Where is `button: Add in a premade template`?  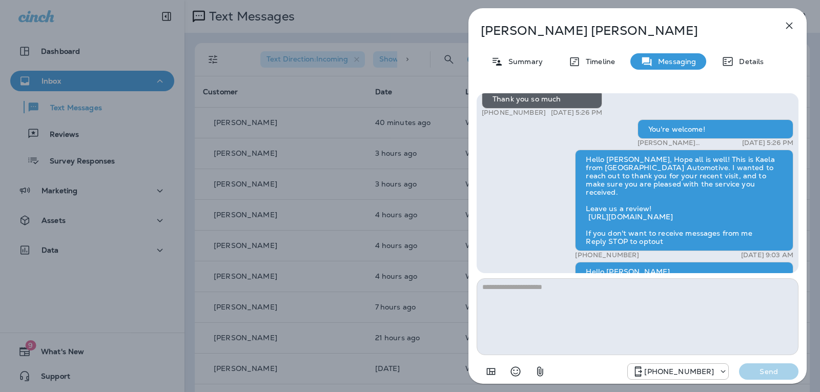 button: Add in a premade template is located at coordinates (491, 371).